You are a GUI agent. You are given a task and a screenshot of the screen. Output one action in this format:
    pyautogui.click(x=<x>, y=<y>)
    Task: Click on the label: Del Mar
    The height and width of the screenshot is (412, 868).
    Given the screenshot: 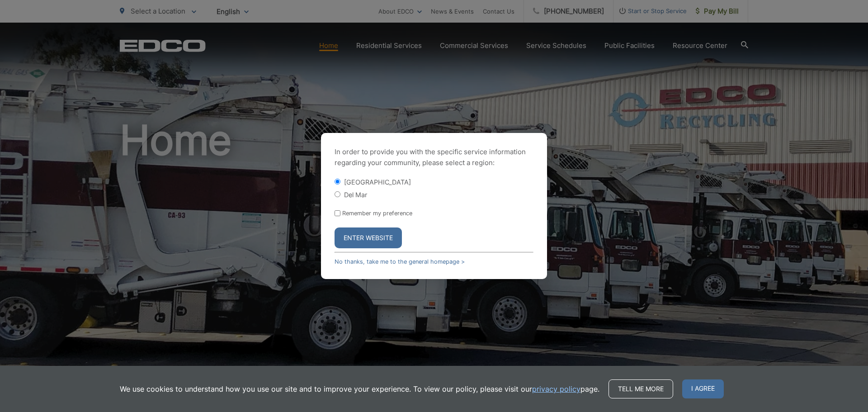 What is the action you would take?
    pyautogui.click(x=356, y=194)
    